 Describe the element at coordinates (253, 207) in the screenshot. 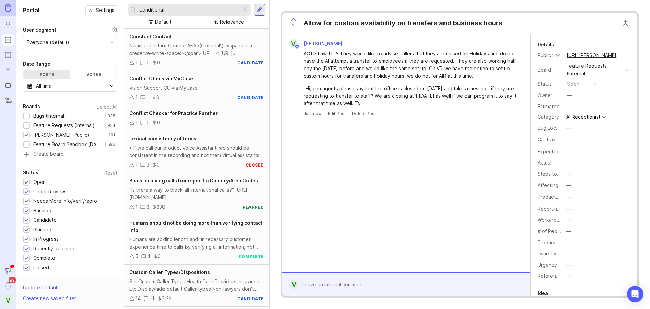

I see `div: planned` at that location.